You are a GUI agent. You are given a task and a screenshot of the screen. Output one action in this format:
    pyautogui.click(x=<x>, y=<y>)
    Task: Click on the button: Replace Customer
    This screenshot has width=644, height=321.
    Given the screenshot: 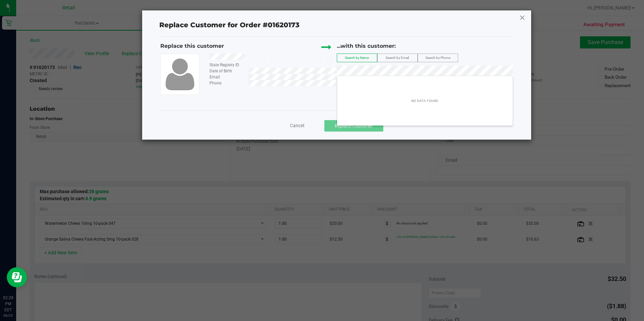 What is the action you would take?
    pyautogui.click(x=354, y=126)
    